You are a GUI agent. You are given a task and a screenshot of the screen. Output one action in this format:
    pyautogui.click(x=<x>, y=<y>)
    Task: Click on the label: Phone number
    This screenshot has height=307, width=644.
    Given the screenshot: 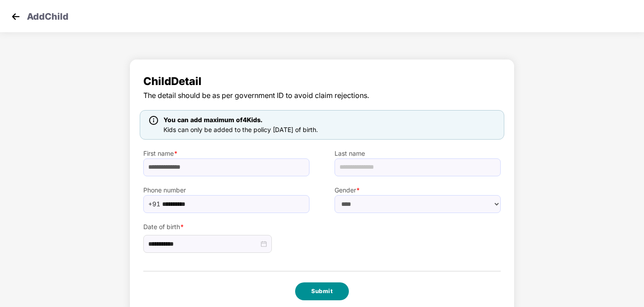 What is the action you would take?
    pyautogui.click(x=226, y=190)
    